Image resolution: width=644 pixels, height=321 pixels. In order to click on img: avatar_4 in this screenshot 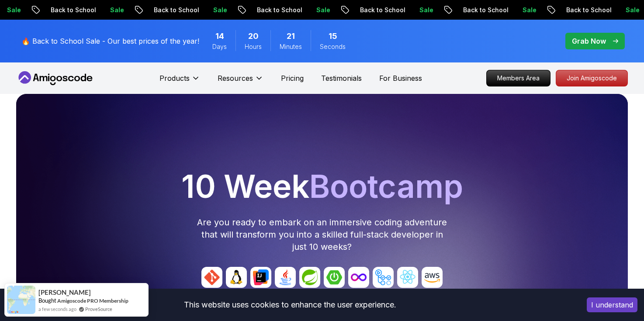, I will do `click(310, 277)`.